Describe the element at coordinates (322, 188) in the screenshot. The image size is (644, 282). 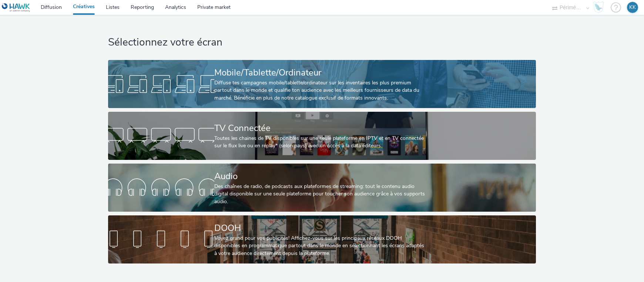
I see `a: AudioDes chaînes de radio, de podcasts aux plateformes de streaming: tout le contenu audio digita...` at that location.